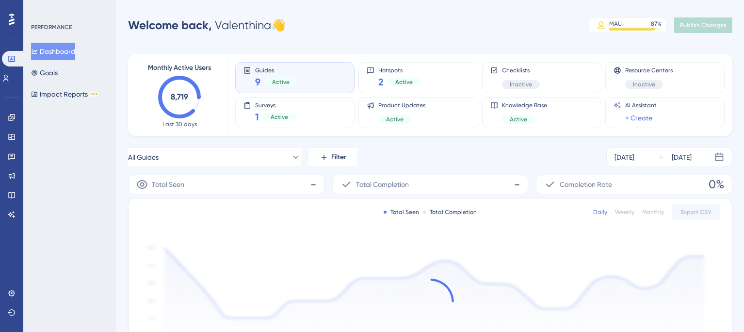  I want to click on button: Goals, so click(44, 73).